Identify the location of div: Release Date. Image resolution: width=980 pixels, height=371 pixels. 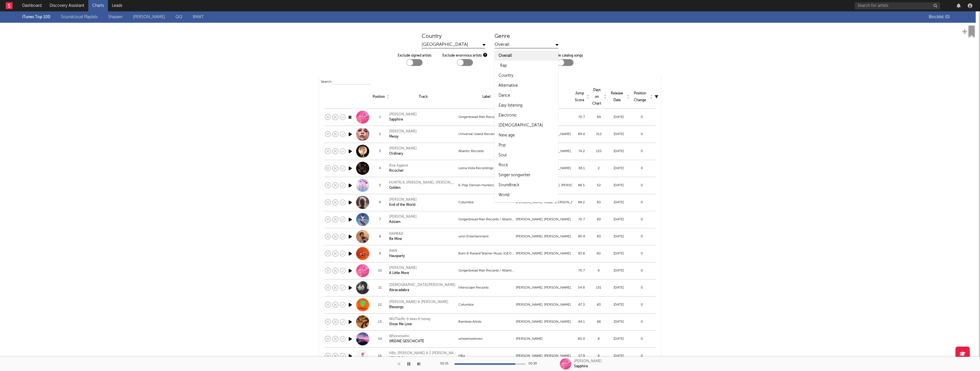
(619, 97).